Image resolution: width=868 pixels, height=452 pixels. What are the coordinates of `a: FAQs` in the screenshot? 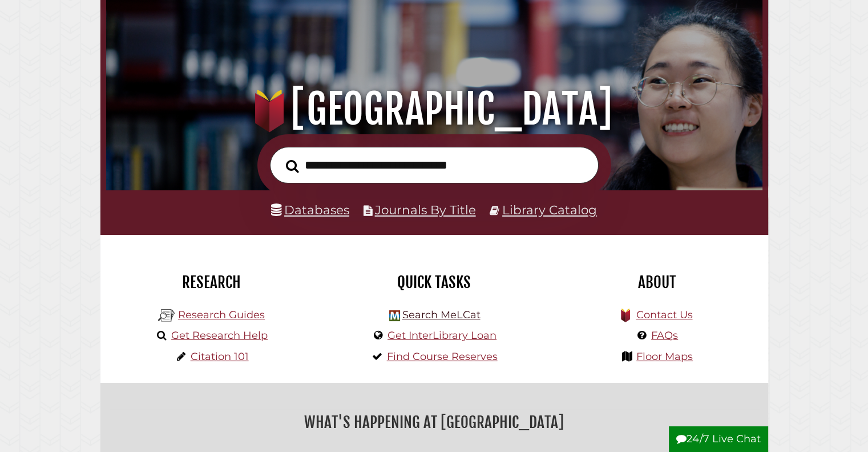 It's located at (664, 336).